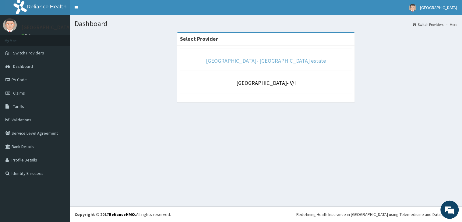 This screenshot has height=222, width=462. What do you see at coordinates (266, 24) in the screenshot?
I see `h1: Dashboard` at bounding box center [266, 24].